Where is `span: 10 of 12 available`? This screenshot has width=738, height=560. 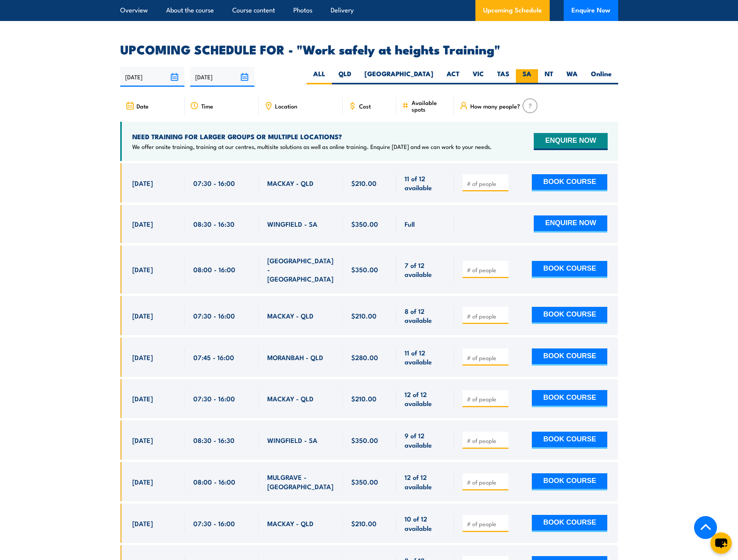 span: 10 of 12 available is located at coordinates (425, 523).